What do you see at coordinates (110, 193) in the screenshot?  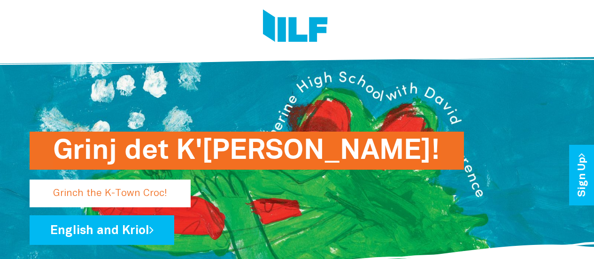 I see `p: Grinch the K-Town Croc!` at bounding box center [110, 193].